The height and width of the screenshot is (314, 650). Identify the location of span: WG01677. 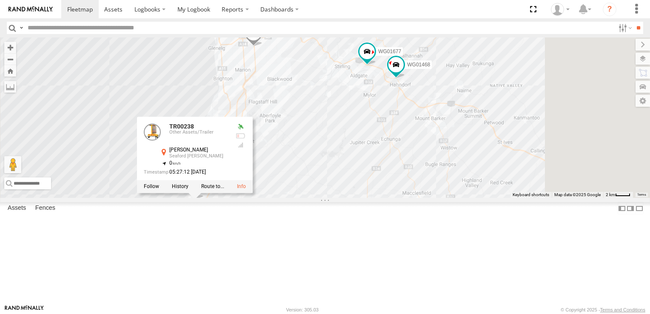
(390, 51).